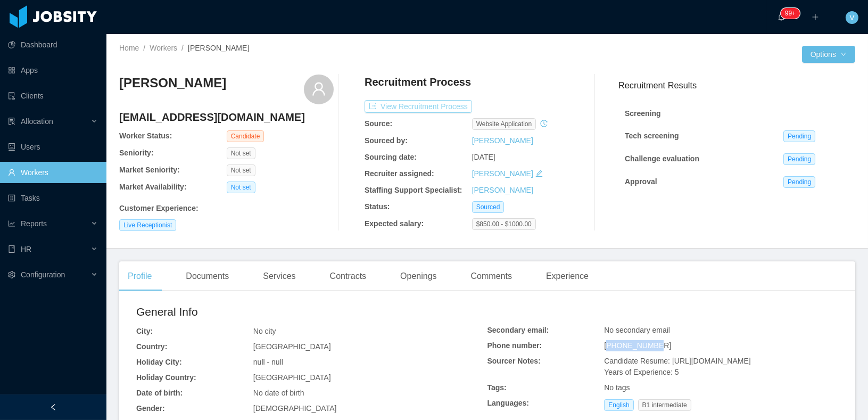 This screenshot has height=420, width=868. I want to click on div: Comments, so click(491, 276).